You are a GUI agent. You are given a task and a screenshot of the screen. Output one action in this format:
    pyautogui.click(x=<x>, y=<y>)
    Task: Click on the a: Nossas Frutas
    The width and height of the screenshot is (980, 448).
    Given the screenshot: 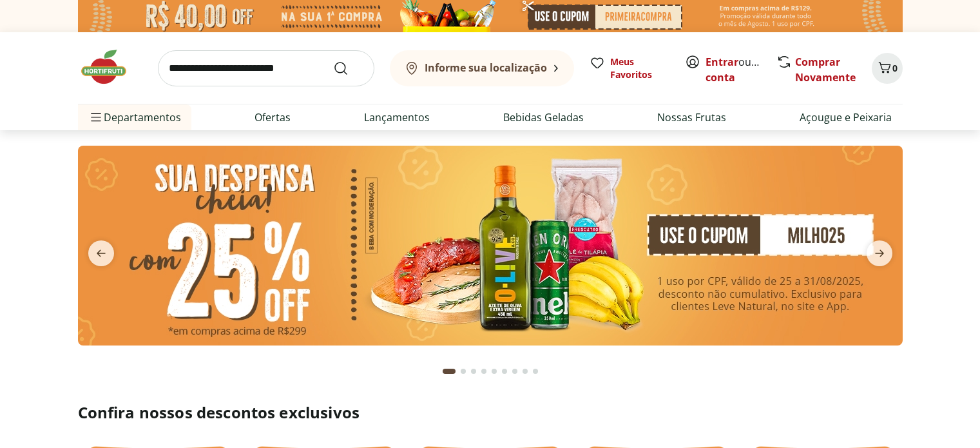 What is the action you would take?
    pyautogui.click(x=691, y=117)
    